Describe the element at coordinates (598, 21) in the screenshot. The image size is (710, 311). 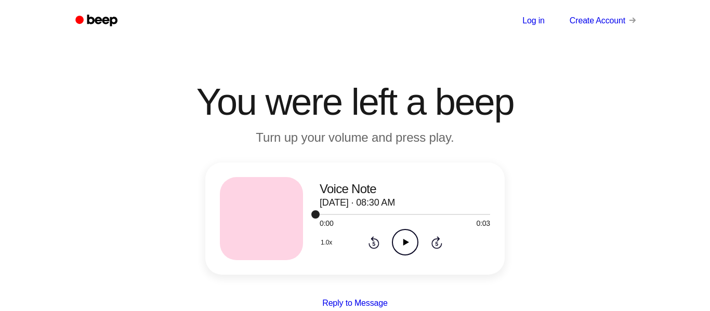
I see `a: Create Account` at that location.